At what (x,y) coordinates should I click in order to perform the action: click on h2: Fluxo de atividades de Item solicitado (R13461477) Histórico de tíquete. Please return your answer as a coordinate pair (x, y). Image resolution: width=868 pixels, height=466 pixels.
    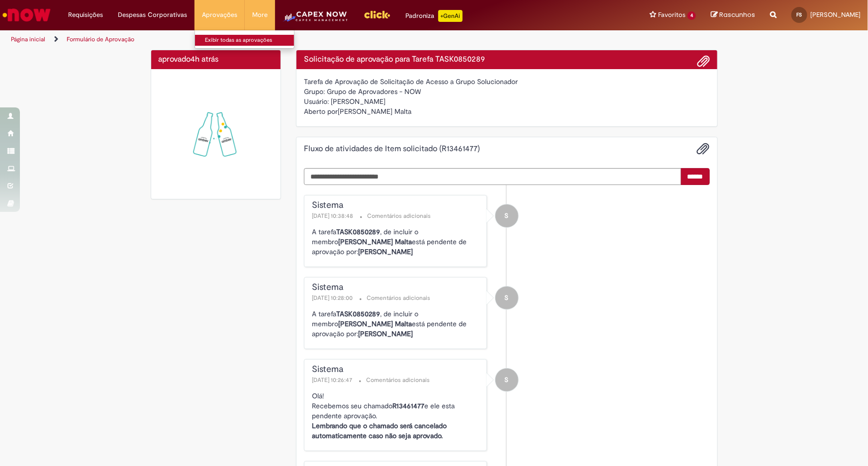
    Looking at the image, I should click on (392, 149).